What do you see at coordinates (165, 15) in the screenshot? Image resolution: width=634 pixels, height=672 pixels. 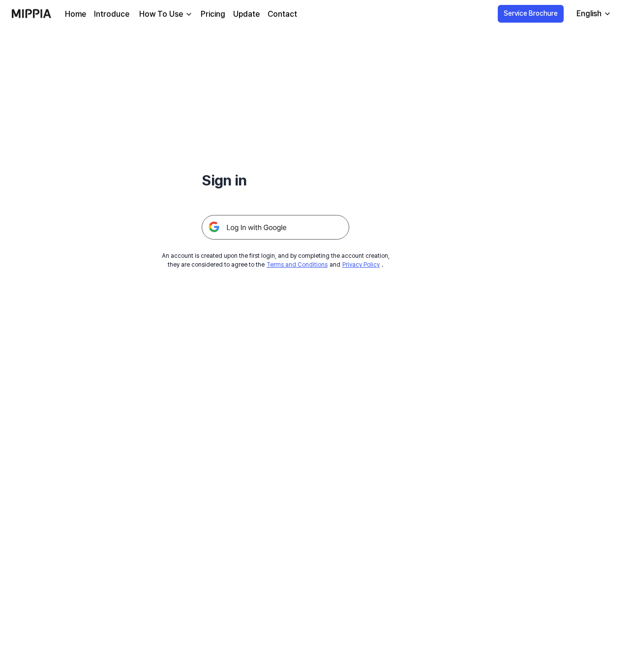 I see `button: How To Use` at bounding box center [165, 15].